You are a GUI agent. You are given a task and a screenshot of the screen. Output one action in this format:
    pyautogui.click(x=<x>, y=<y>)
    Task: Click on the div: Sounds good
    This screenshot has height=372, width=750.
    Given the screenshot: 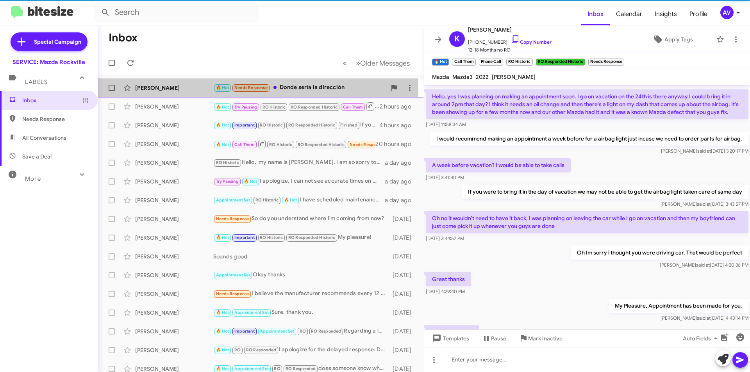 What is the action you would take?
    pyautogui.click(x=301, y=257)
    